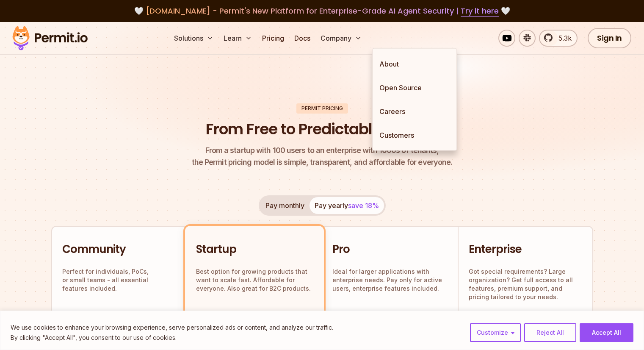 The height and width of the screenshot is (350, 644). I want to click on span: 5.3k, so click(563, 38).